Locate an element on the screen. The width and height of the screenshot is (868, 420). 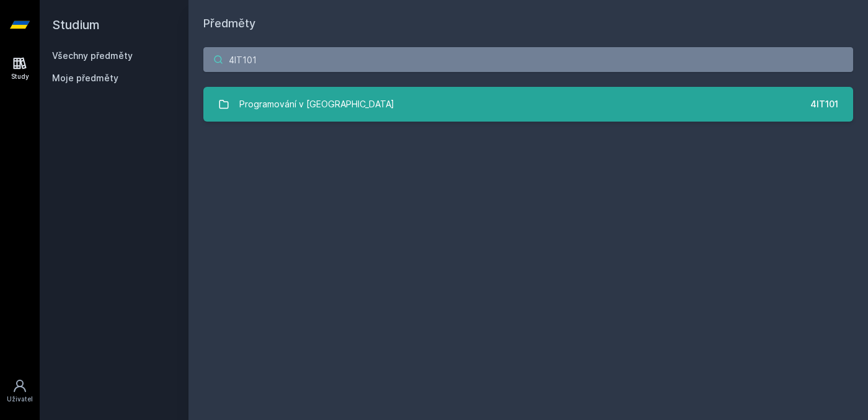
h1: Předměty is located at coordinates (528, 24).